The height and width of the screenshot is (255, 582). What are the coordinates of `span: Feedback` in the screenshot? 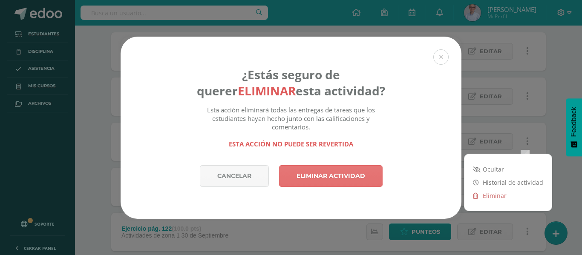 It's located at (574, 122).